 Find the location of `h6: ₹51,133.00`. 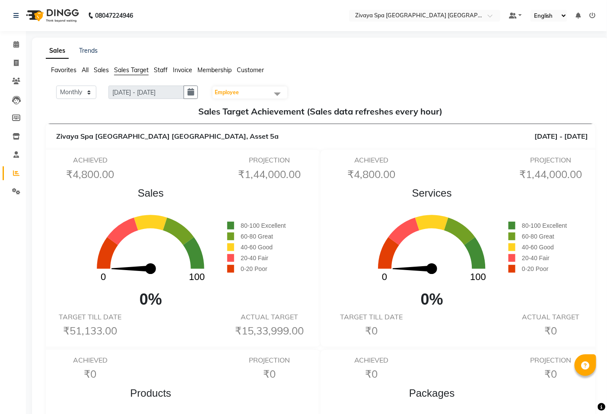

h6: ₹51,133.00 is located at coordinates (90, 330).